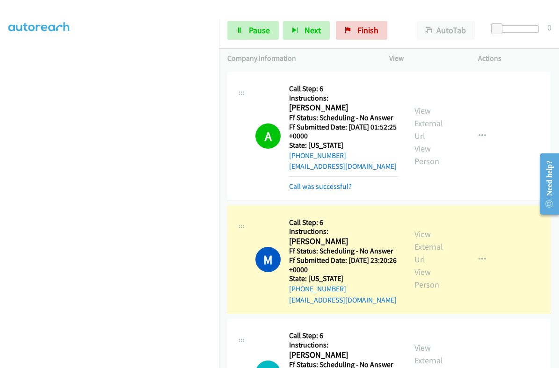  What do you see at coordinates (425, 58) in the screenshot?
I see `p: View` at bounding box center [425, 58].